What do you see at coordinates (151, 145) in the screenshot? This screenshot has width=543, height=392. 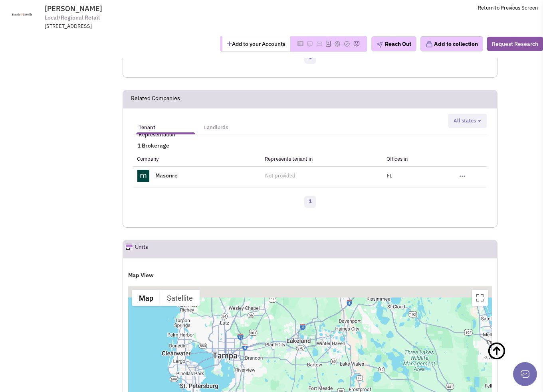 I see `span: 1 Brokerage` at bounding box center [151, 145].